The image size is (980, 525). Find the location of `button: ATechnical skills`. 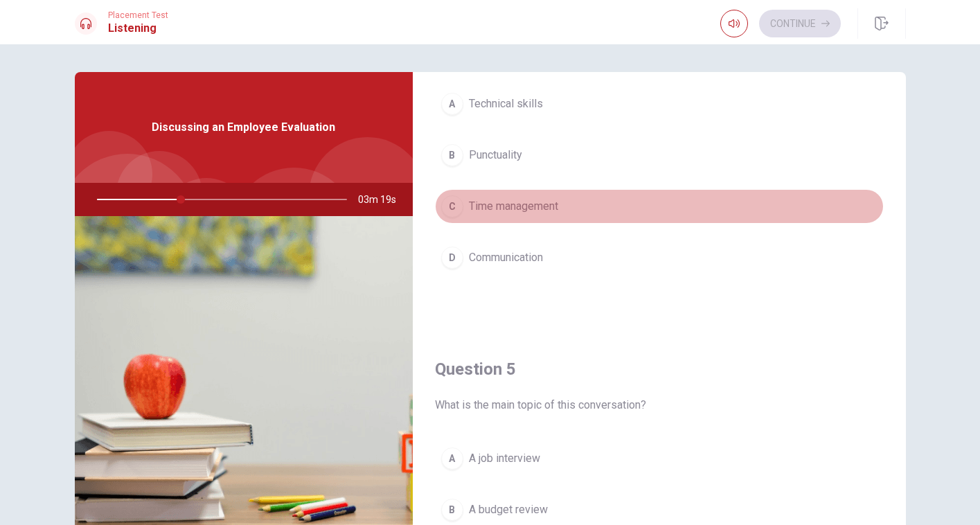

button: ATechnical skills is located at coordinates (659, 104).